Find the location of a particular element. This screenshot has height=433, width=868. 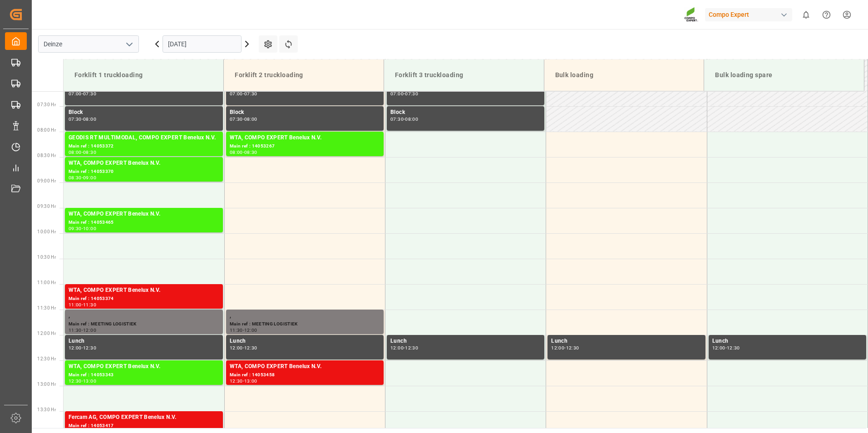

input: Type to search/select is located at coordinates (89, 44).